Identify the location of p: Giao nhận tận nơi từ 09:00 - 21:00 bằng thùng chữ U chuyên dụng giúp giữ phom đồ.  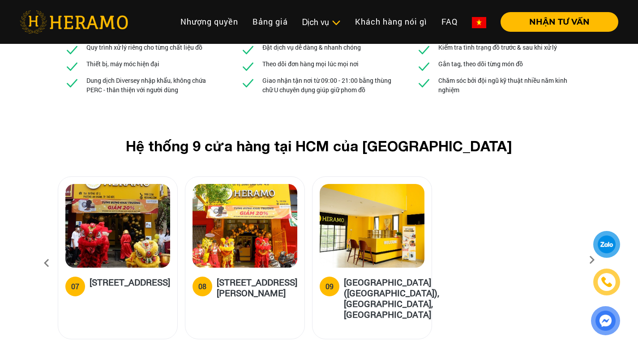
(330, 85).